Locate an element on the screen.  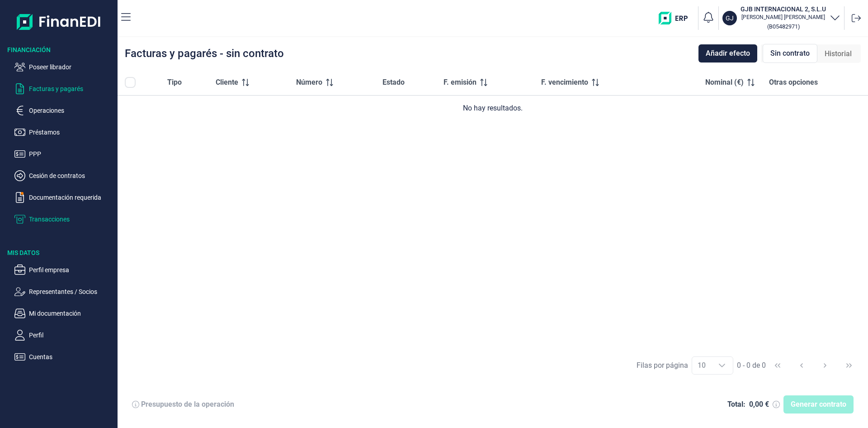
span: Tipo is located at coordinates (174, 82).